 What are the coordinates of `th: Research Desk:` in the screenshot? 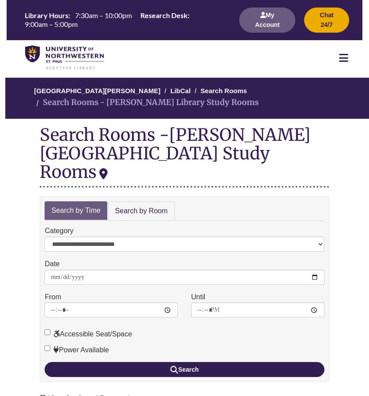 It's located at (164, 15).